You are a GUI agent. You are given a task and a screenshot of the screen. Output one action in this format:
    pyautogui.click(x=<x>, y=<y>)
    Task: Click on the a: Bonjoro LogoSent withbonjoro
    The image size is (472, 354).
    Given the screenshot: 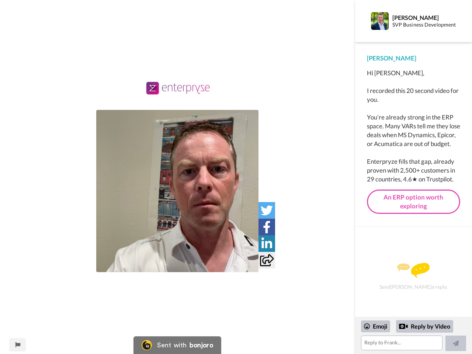 What is the action you would take?
    pyautogui.click(x=177, y=345)
    